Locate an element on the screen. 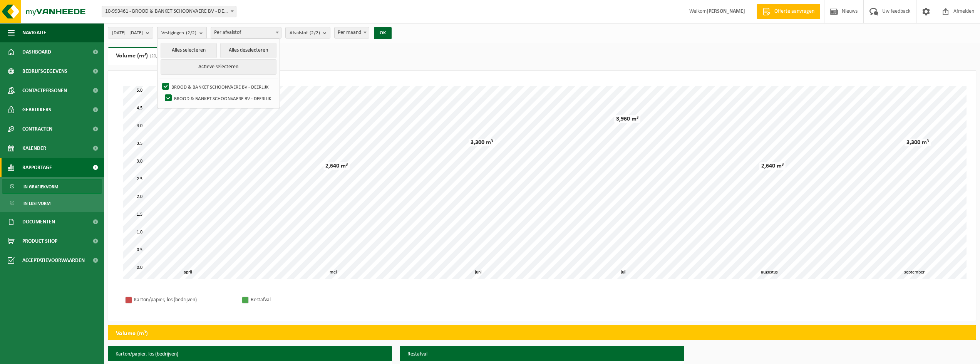 This screenshot has height=364, width=980. div: Karton/papier, los (bedrijven) is located at coordinates (184, 299).